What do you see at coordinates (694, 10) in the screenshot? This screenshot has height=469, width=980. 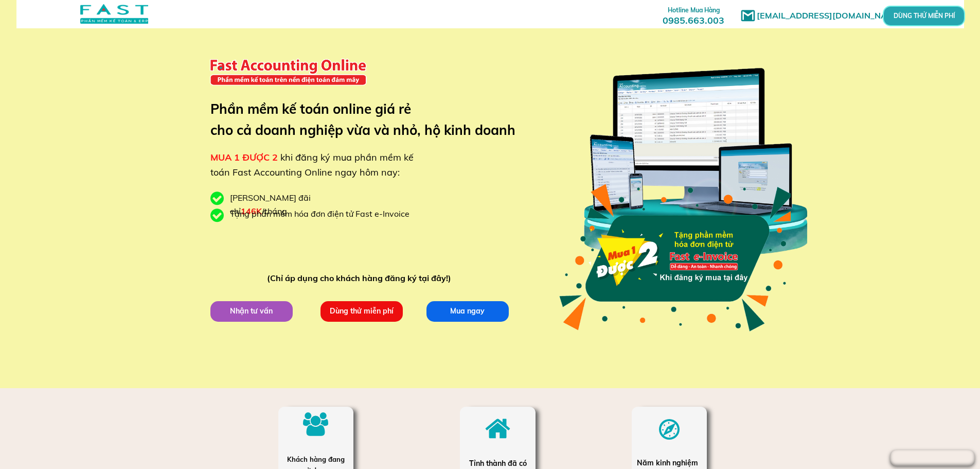 I see `span: Hotline Mua Hàng` at bounding box center [694, 10].